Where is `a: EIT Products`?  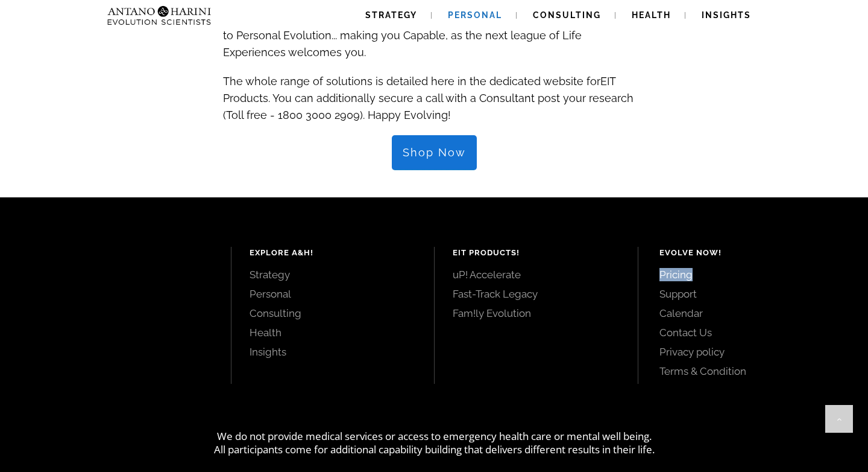
a: EIT Products is located at coordinates (419, 88).